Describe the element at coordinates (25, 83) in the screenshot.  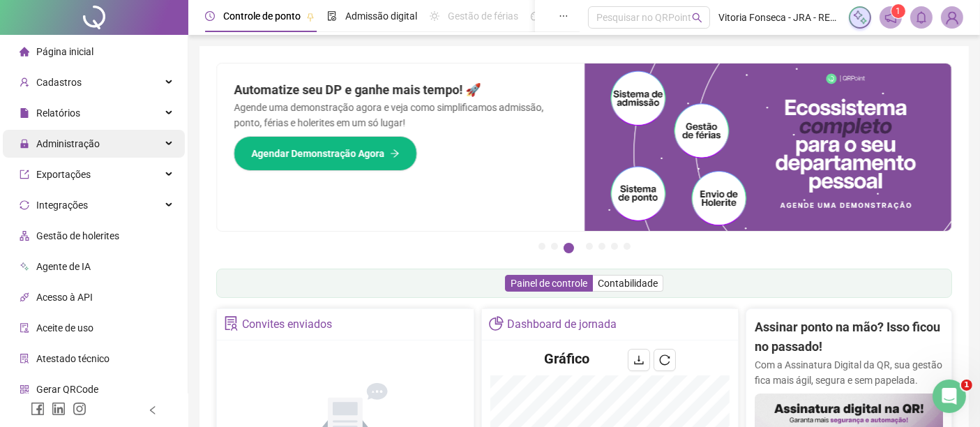
I see `span: user-add` at that location.